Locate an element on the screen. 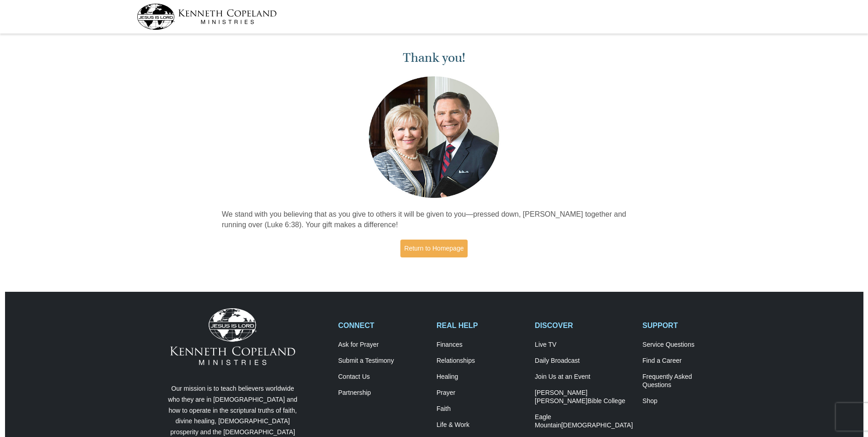  img: Kenneth Copeland Ministries is located at coordinates (233, 336).